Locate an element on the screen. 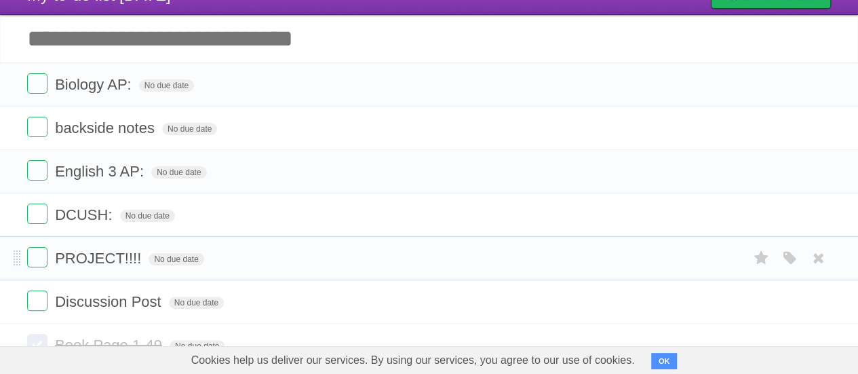 The height and width of the screenshot is (374, 858). span: DCUSH: is located at coordinates (85, 214).